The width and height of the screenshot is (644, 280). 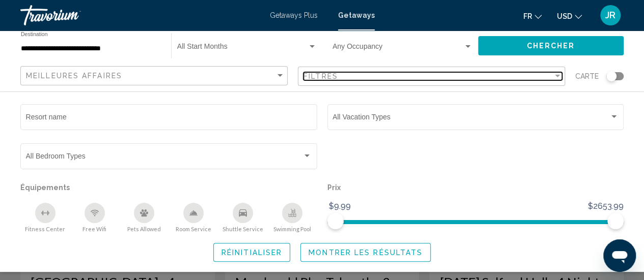 I want to click on span: Chercher, so click(x=551, y=46).